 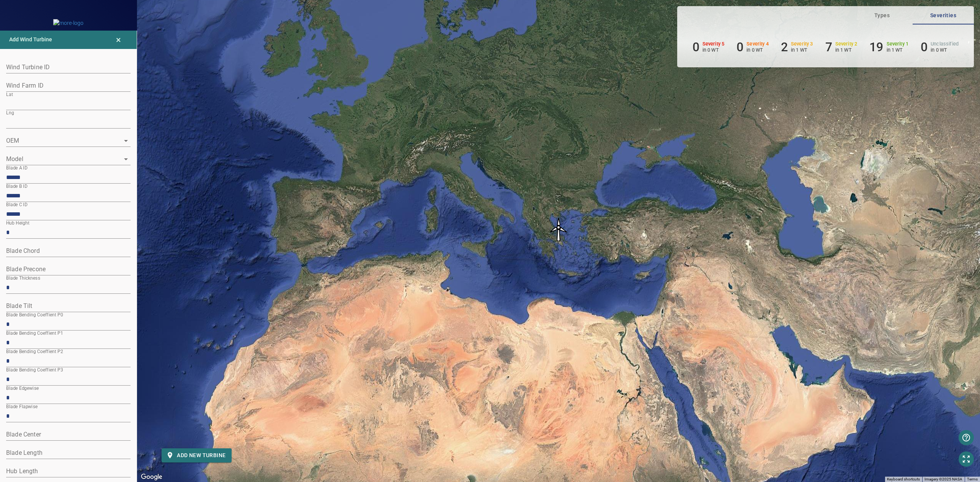 What do you see at coordinates (151, 477) in the screenshot?
I see `img: Google` at bounding box center [151, 477].